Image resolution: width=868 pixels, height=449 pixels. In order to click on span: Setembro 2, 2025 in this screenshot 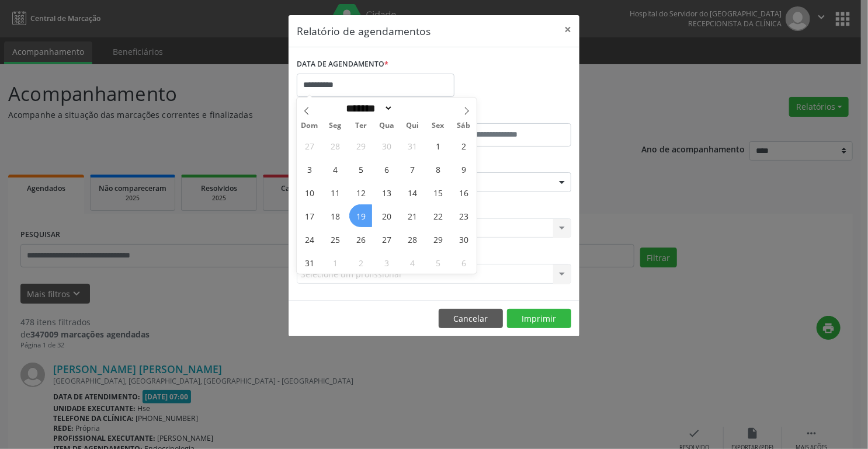, I will do `click(361, 262)`.